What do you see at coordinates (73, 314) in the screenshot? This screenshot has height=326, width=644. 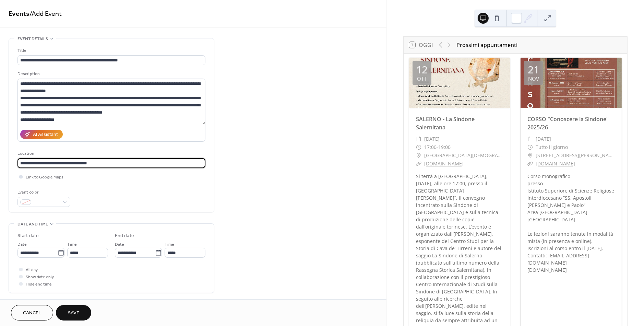 I see `span: Save` at bounding box center [73, 314].